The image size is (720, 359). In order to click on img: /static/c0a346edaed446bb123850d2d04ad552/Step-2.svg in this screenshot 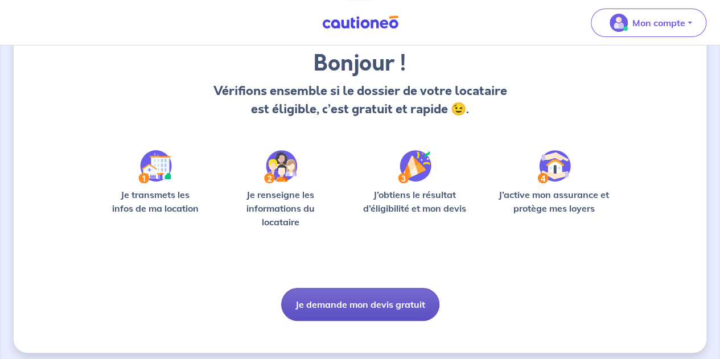, I will do `click(281, 167)`.